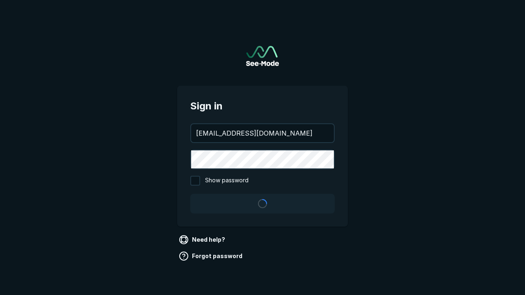  What do you see at coordinates (262, 56) in the screenshot?
I see `a: Go to sign in` at bounding box center [262, 56].